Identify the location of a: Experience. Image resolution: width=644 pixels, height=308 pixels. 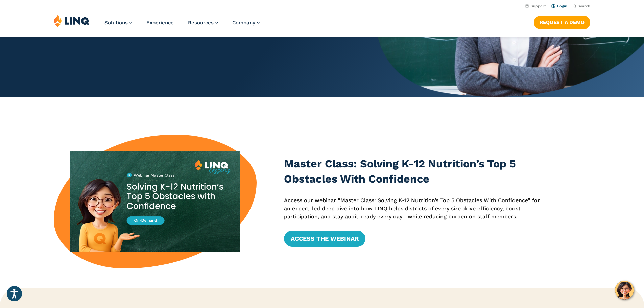
(160, 23).